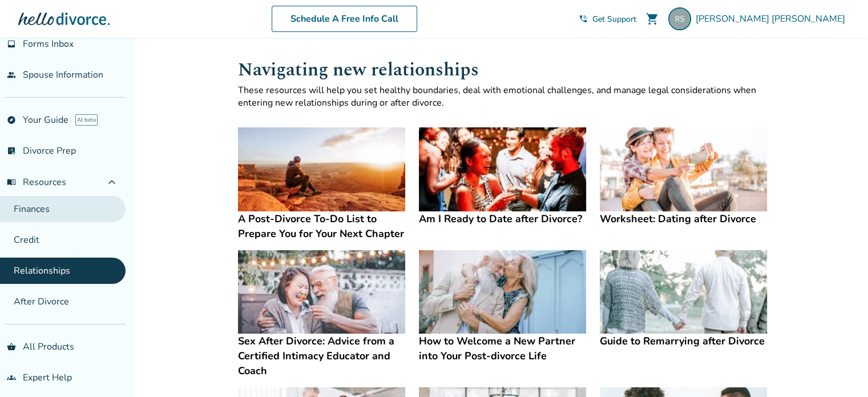 The width and height of the screenshot is (868, 397). Describe the element at coordinates (502, 292) in the screenshot. I see `img: How to Welcome a New Partner into Your Post-divorce Life` at that location.